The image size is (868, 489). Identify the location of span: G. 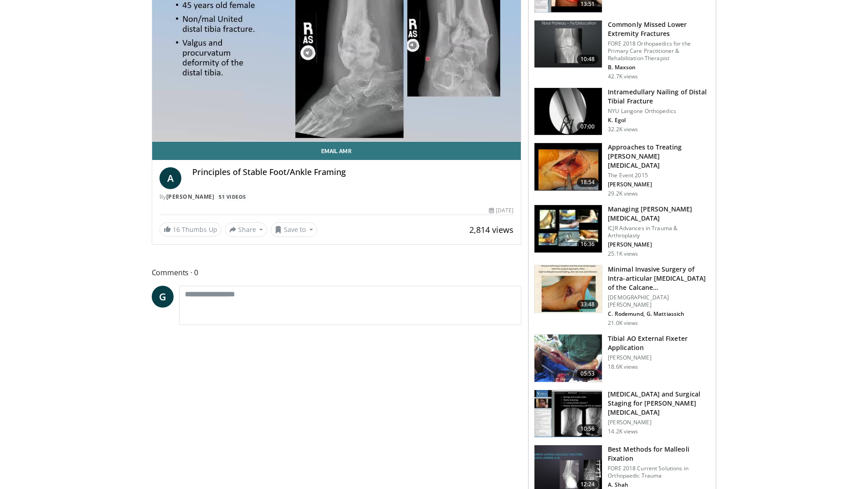
(163, 297).